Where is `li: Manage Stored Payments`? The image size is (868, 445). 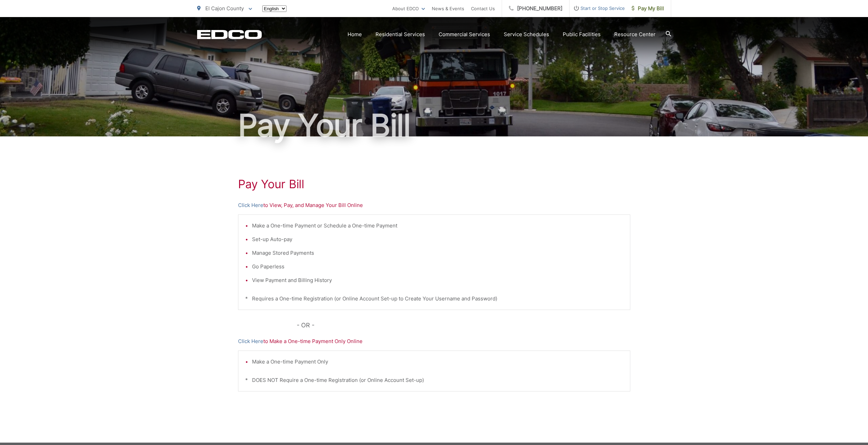 li: Manage Stored Payments is located at coordinates (438, 253).